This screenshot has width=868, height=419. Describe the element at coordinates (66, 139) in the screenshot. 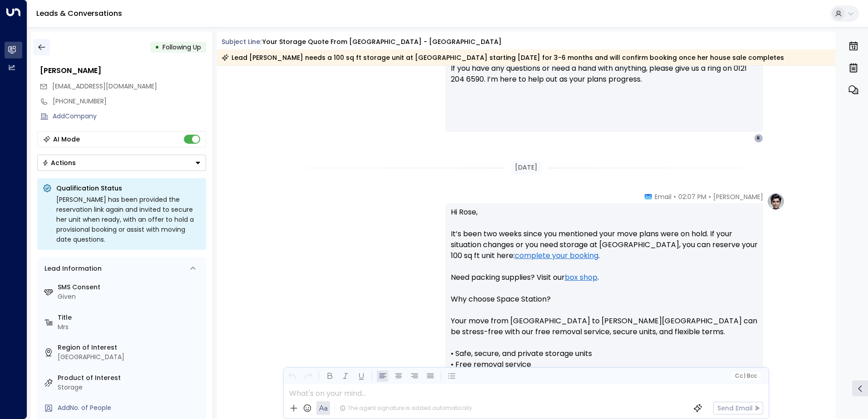

I see `div: AI Mode` at that location.